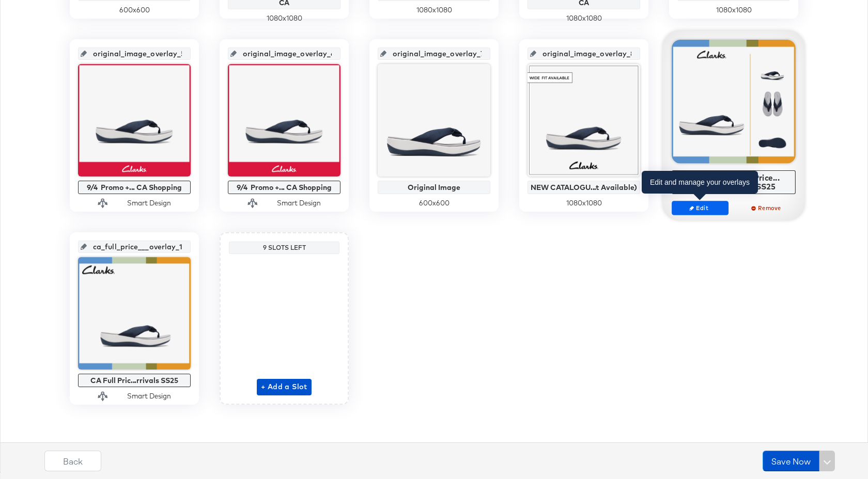 The height and width of the screenshot is (479, 868). I want to click on div: CA shopping Full Price... Arrivals Collage SS25, so click(734, 182).